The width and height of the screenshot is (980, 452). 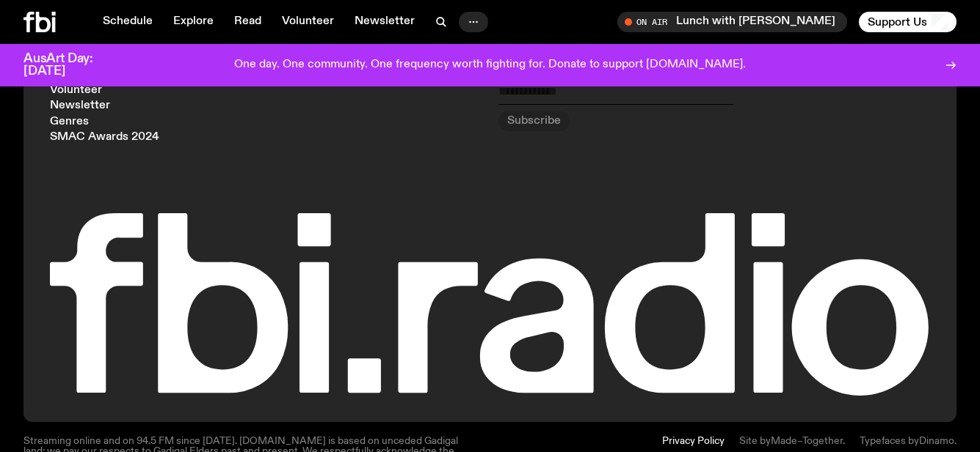 What do you see at coordinates (533, 121) in the screenshot?
I see `button: Subscribe` at bounding box center [533, 121].